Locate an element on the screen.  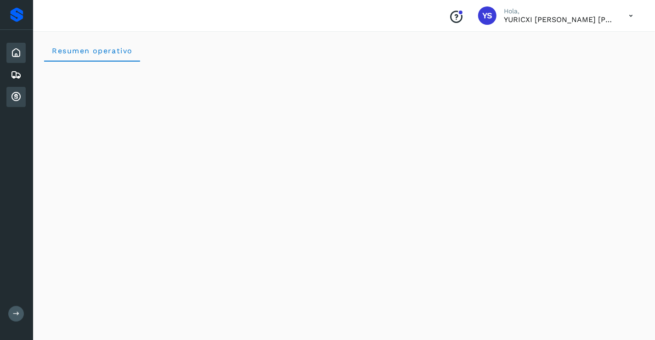
div: Embarques is located at coordinates (16, 75).